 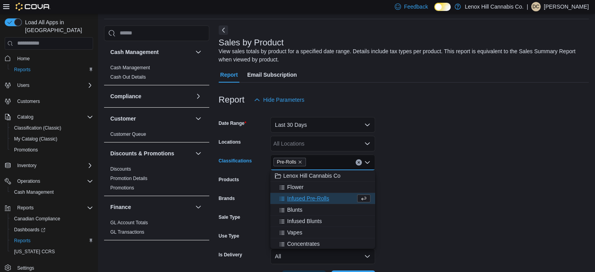 I want to click on span: Infused Pre-Rolls, so click(x=308, y=198).